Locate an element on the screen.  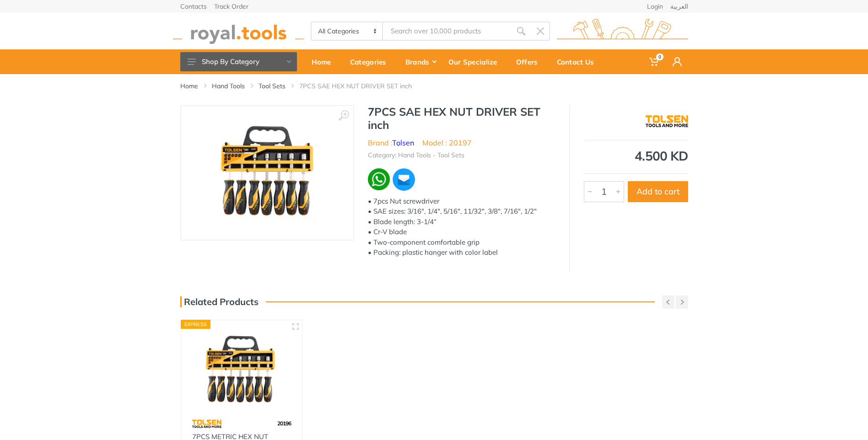
div: Our Specialize is located at coordinates (476, 62).